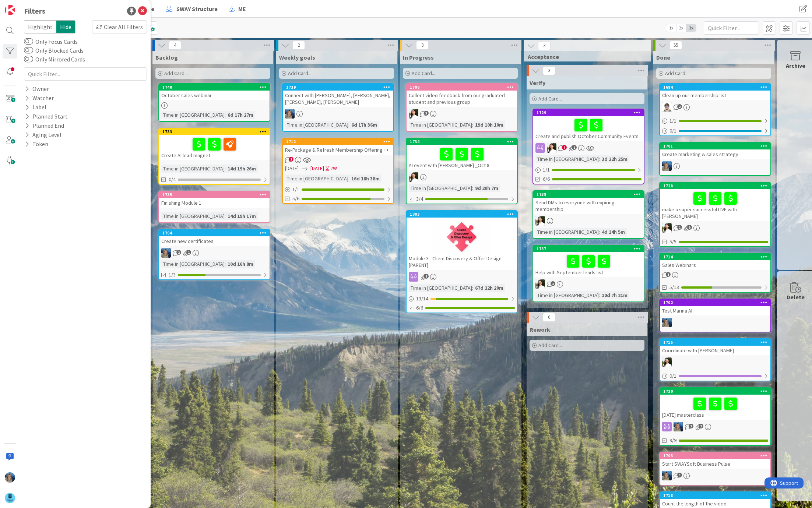  I want to click on span: Done, so click(663, 57).